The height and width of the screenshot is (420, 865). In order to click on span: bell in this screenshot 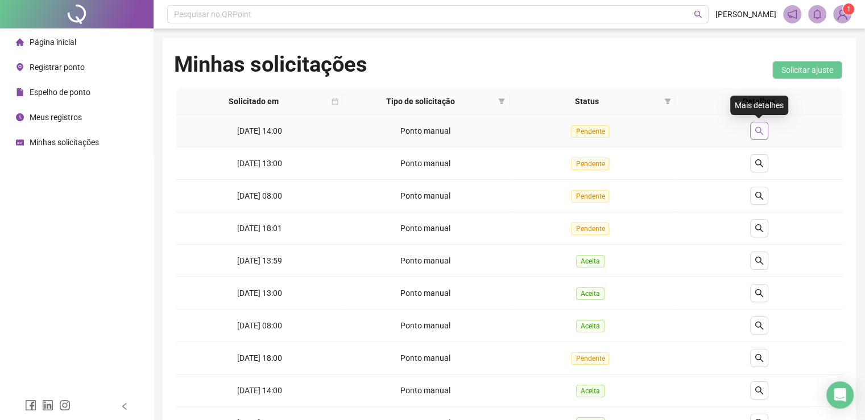, I will do `click(817, 14)`.